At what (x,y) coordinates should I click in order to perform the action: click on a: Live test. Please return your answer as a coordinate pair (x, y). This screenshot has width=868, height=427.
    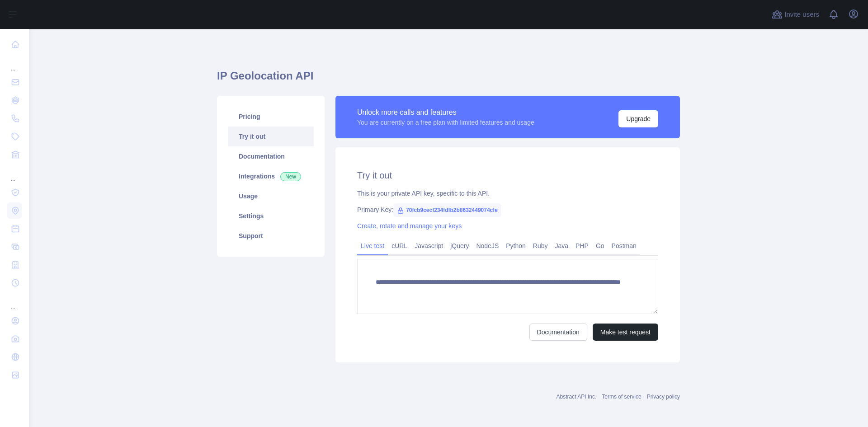
    Looking at the image, I should click on (372, 246).